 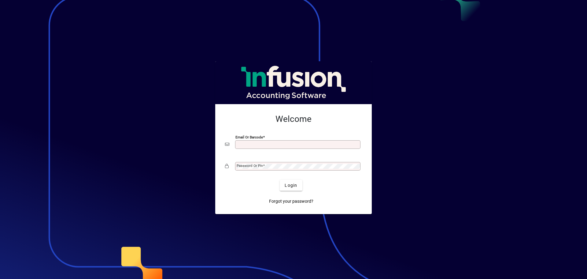 What do you see at coordinates (291, 185) in the screenshot?
I see `button: Login` at bounding box center [291, 185].